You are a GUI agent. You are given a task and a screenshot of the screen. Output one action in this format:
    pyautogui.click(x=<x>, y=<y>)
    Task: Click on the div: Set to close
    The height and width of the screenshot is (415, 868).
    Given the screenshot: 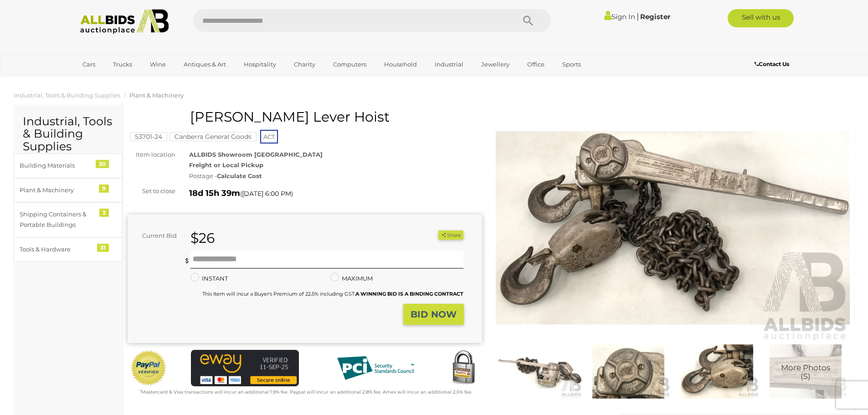 What is the action you would take?
    pyautogui.click(x=151, y=191)
    